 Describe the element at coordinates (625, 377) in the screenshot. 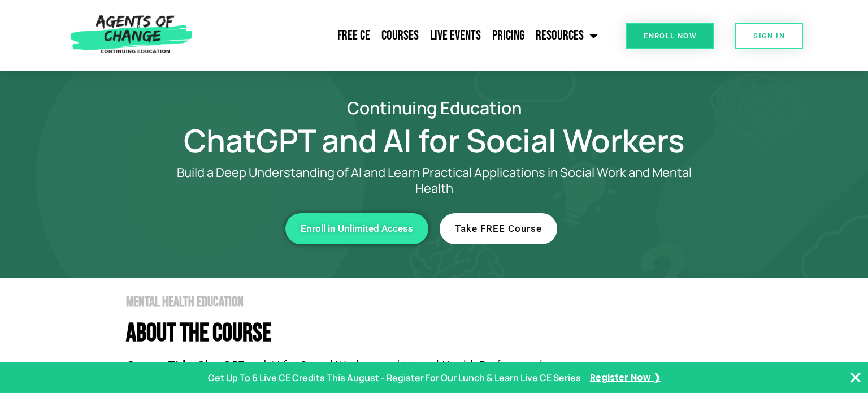

I see `span: Register Now ❯` at that location.